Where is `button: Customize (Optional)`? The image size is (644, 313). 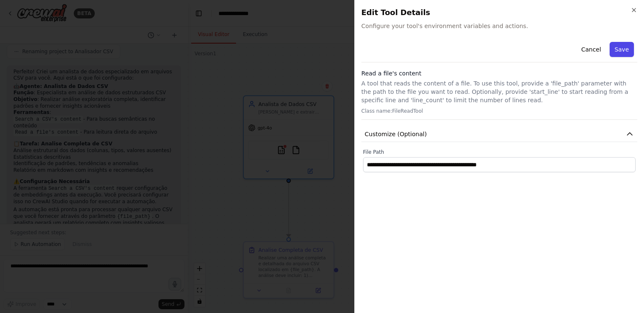
button: Customize (Optional) is located at coordinates (499, 134).